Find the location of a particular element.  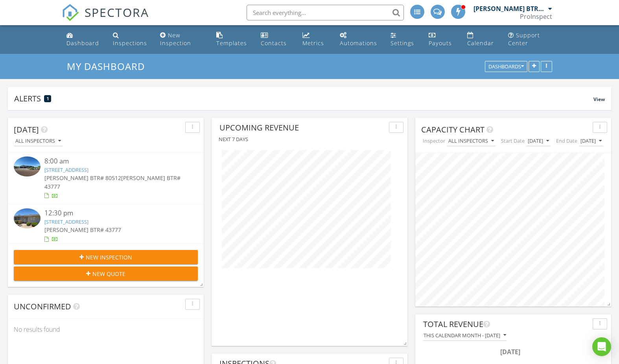

div: Payouts is located at coordinates (440, 43).